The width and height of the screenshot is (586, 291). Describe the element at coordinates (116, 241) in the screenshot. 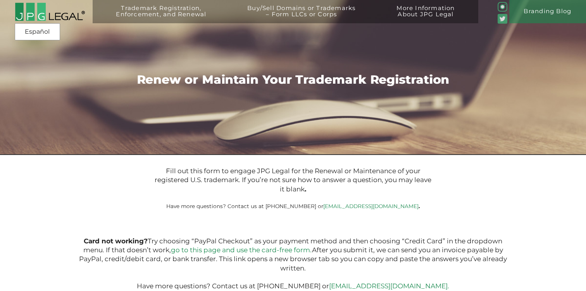

I see `b: Card not working?` at that location.